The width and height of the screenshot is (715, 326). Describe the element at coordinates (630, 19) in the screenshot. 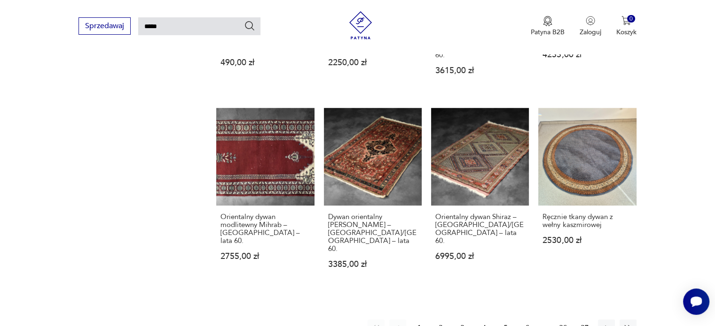

I see `div: 0` at that location.